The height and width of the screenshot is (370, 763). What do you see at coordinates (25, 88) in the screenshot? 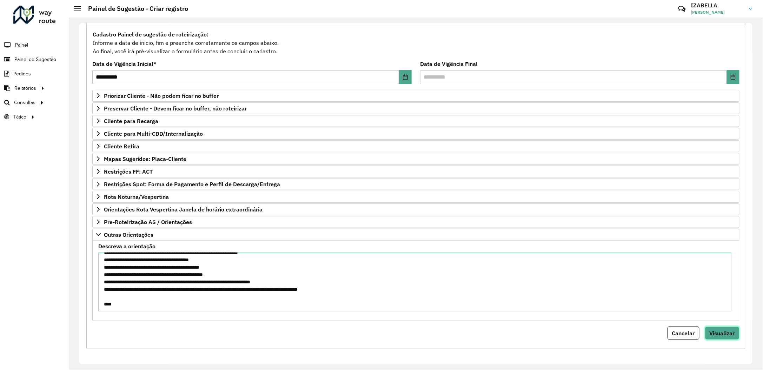
I see `span: Relatórios` at bounding box center [25, 88].